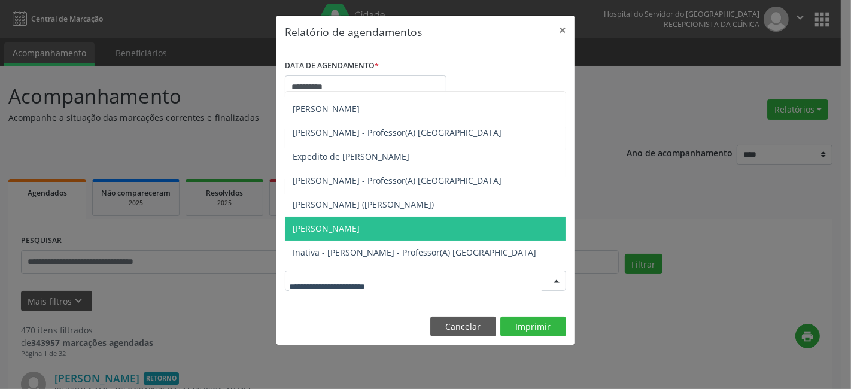 Image resolution: width=851 pixels, height=389 pixels. I want to click on button: Close, so click(563, 30).